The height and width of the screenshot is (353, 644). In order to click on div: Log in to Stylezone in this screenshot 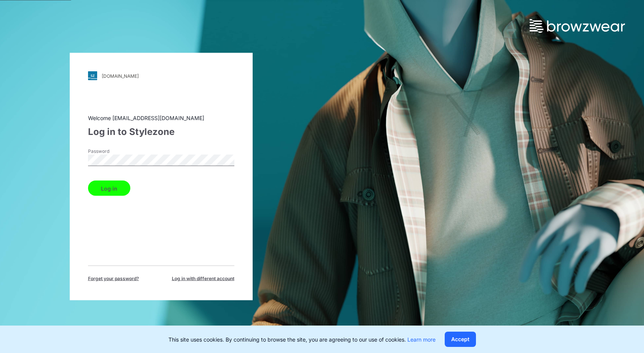, I will do `click(161, 132)`.